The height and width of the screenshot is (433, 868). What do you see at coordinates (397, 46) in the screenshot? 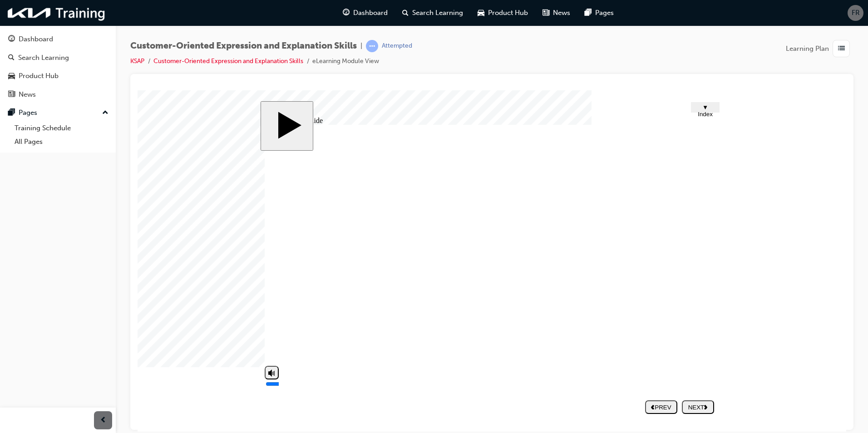
I see `div: Attempted` at bounding box center [397, 46].